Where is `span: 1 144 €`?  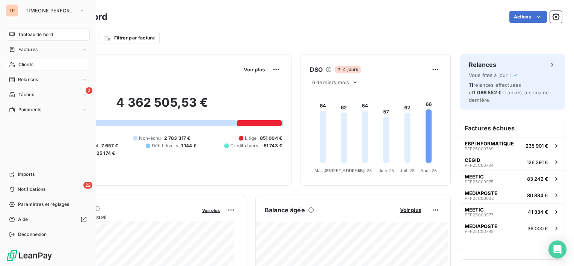 span: 1 144 € is located at coordinates (189, 146).